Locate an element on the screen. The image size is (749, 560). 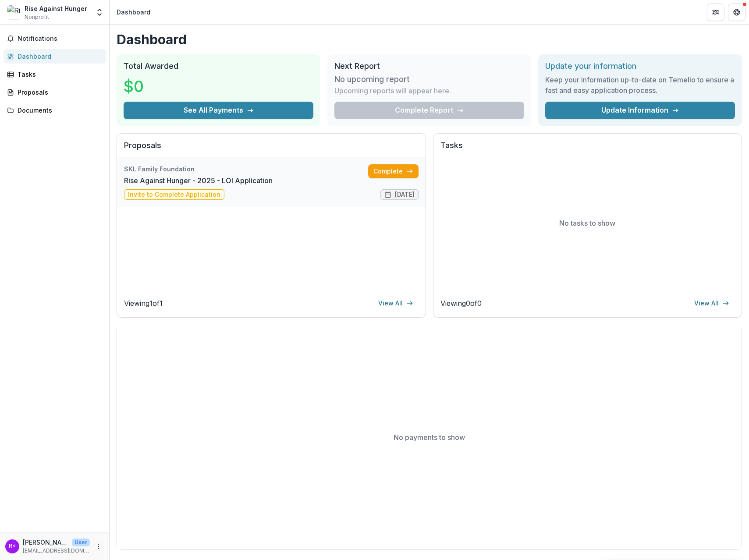
button: Notifications is located at coordinates (55, 38).